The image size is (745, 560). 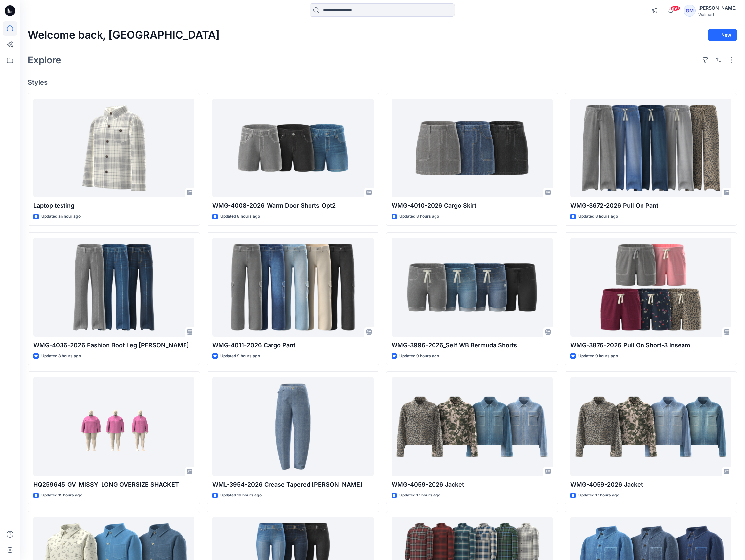 What do you see at coordinates (293, 287) in the screenshot?
I see `a: WMG-4011-2026 Cargo Pant` at bounding box center [293, 287].